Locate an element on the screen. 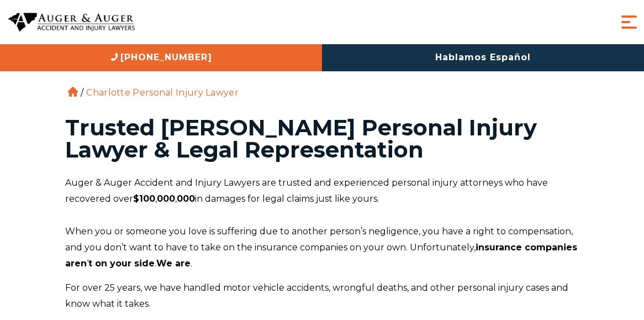  p: When you or someone you love is suffering due to another person’s negligence, you have a right to... is located at coordinates (322, 248).